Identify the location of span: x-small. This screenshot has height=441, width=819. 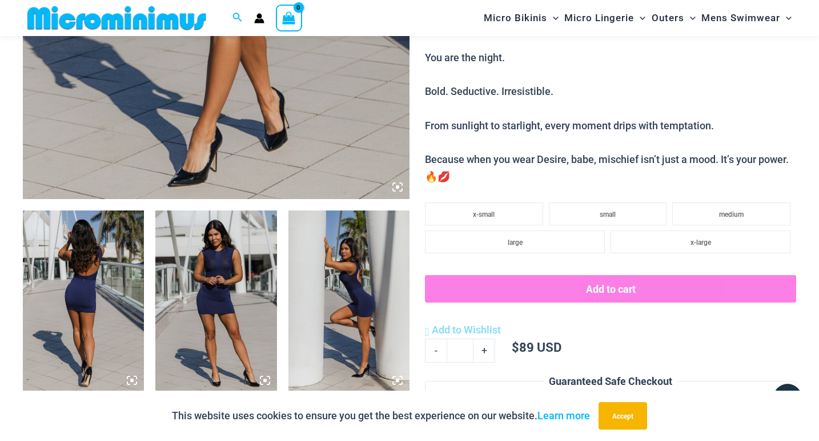
(484, 214).